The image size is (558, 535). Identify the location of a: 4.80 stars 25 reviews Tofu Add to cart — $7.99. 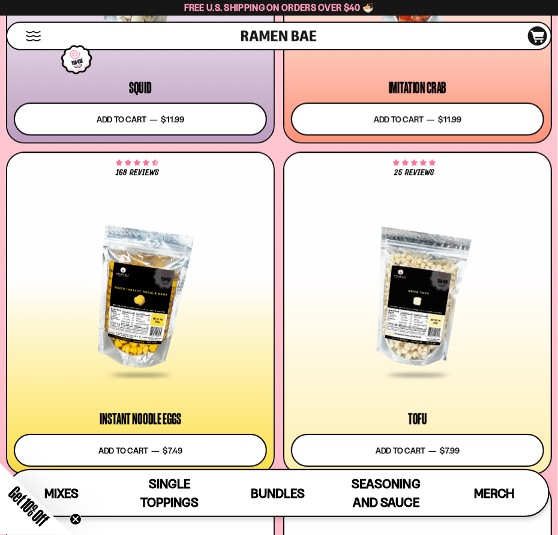
(417, 313).